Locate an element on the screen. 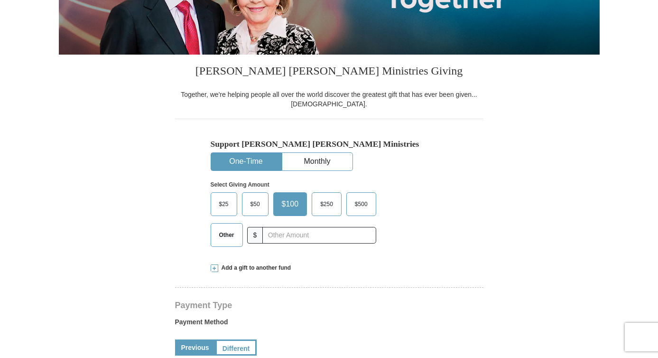  span: Other is located at coordinates (227, 235).